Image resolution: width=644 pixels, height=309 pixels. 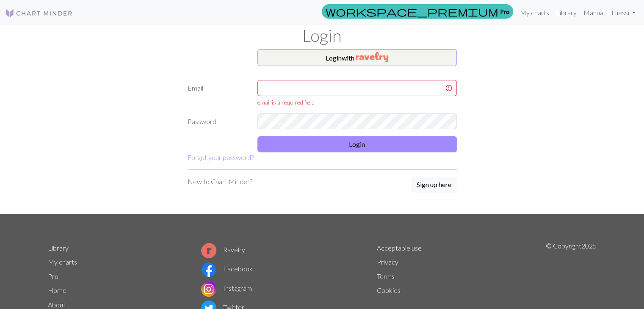 What do you see at coordinates (356, 145) in the screenshot?
I see `button: Login` at bounding box center [356, 145].